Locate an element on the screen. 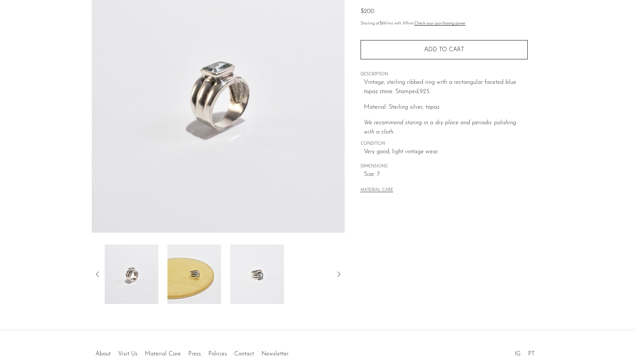  a: Press is located at coordinates (195, 354).